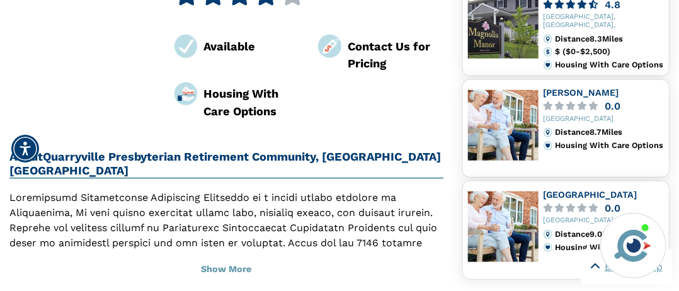 The image size is (679, 291). I want to click on div: Accessibility Menu, so click(25, 149).